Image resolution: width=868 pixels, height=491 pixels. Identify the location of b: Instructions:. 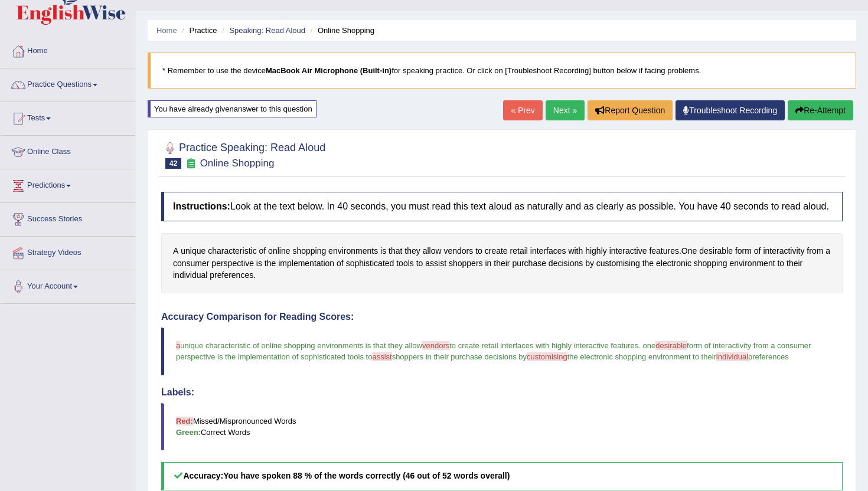
(201, 206).